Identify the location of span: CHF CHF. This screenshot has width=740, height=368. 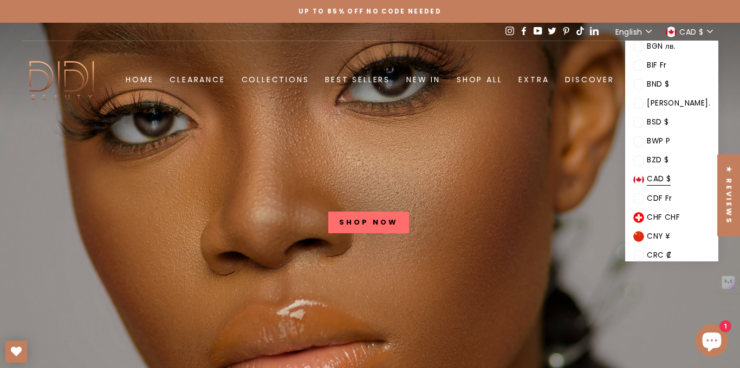
(663, 218).